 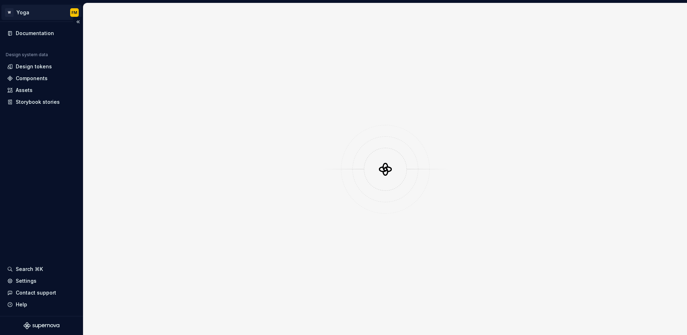 I want to click on button: Contact support, so click(x=41, y=293).